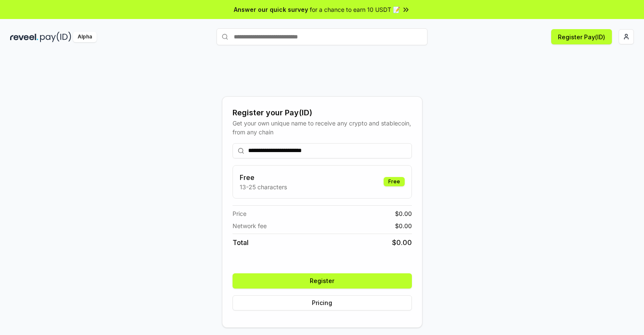 The width and height of the screenshot is (644, 335). What do you see at coordinates (240, 214) in the screenshot?
I see `span: Price` at bounding box center [240, 214].